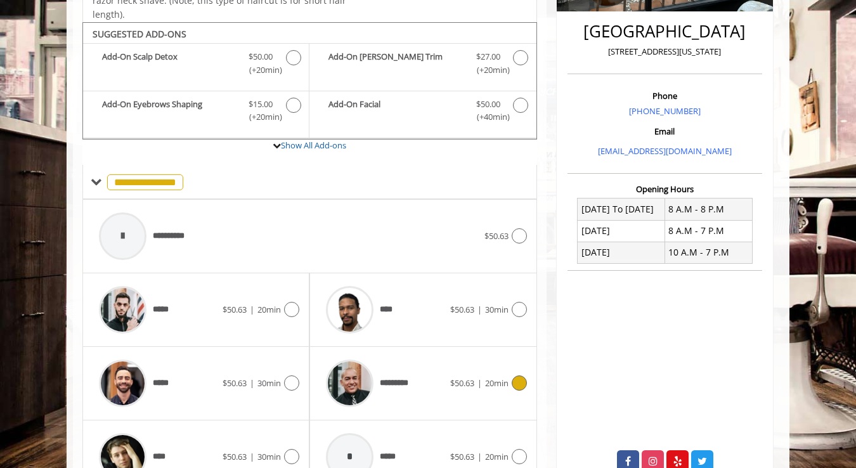 This screenshot has width=856, height=468. I want to click on label: Add-On Beard Trim, so click(422, 65).